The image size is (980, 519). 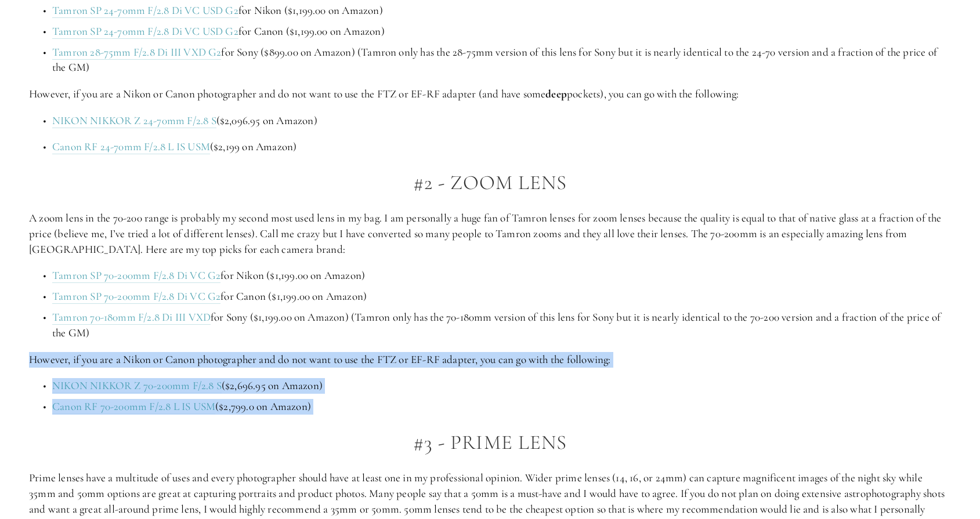 What do you see at coordinates (502, 324) in the screenshot?
I see `p: for Sony ($1,199.00 on Amazon) (Tamron only has the 70-180mm version of this lens for Sony but it...` at bounding box center [502, 324].